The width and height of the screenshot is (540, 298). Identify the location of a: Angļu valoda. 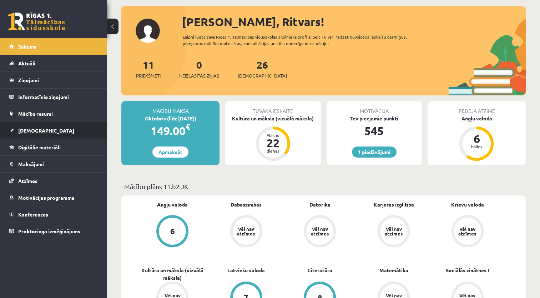
(173, 204).